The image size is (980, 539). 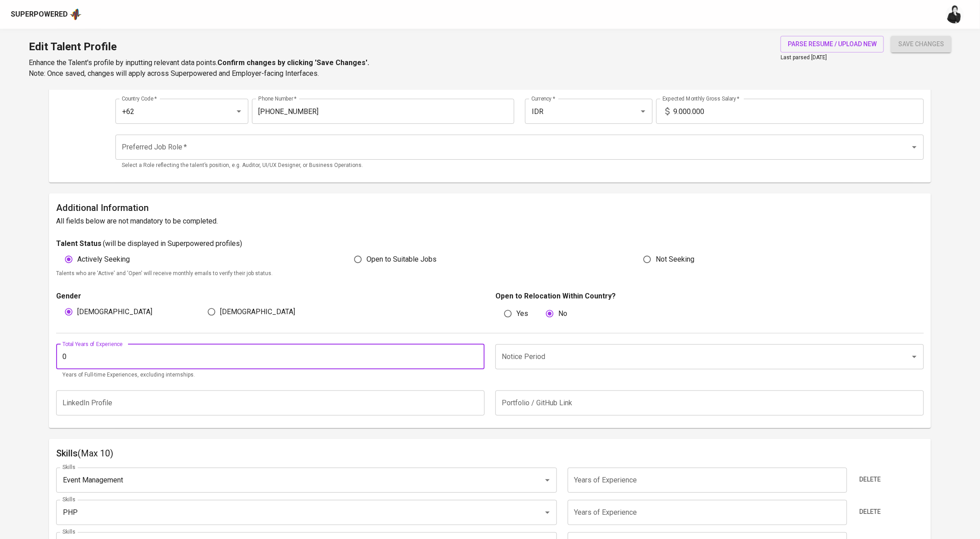 What do you see at coordinates (293, 62) in the screenshot?
I see `b: Confirm changes by clicking 'Save Changes'.` at bounding box center [293, 62].